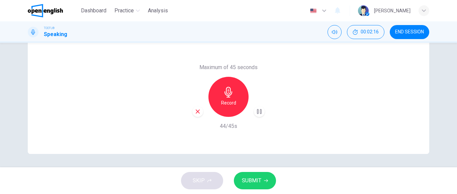  I want to click on div: Hide, so click(366, 32).